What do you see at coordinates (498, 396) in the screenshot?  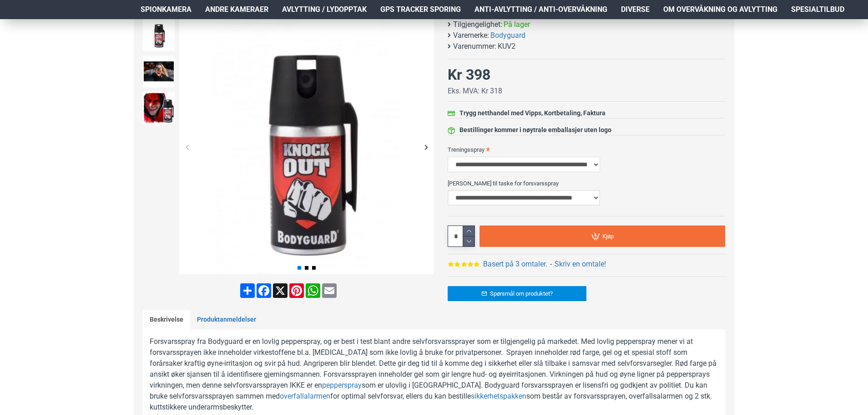 I see `a: sikkerhetspakken` at bounding box center [498, 396].